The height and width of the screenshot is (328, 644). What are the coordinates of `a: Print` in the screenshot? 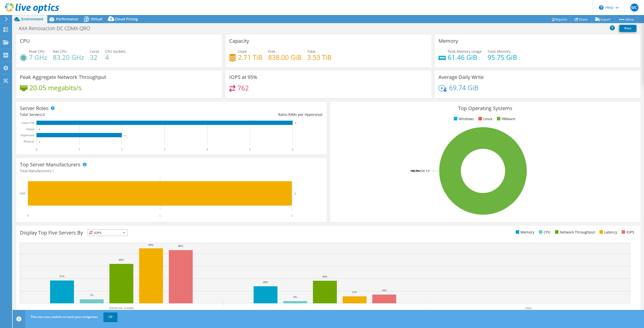 It's located at (628, 28).